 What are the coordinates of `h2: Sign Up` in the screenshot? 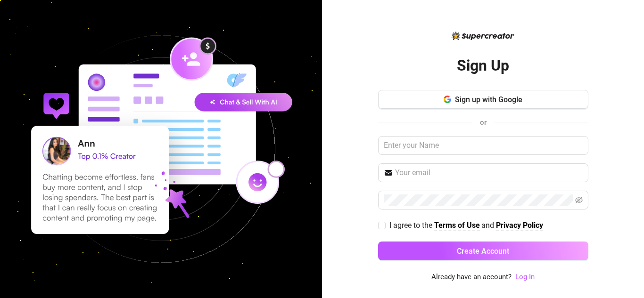 It's located at (482, 65).